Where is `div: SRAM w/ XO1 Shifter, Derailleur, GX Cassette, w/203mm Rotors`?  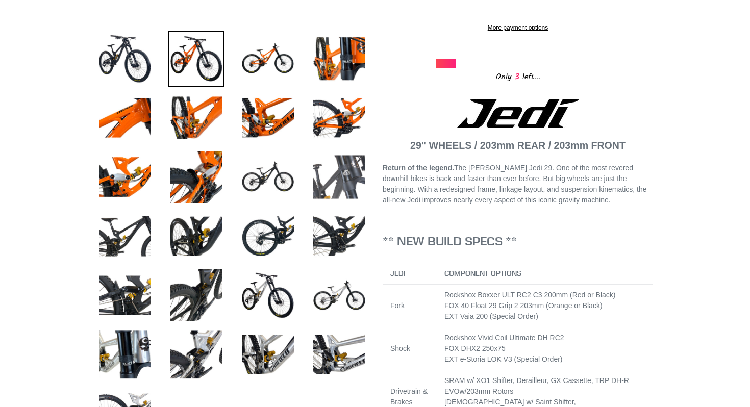
div: SRAM w/ XO1 Shifter, Derailleur, GX Cassette, w/203mm Rotors is located at coordinates (545, 386).